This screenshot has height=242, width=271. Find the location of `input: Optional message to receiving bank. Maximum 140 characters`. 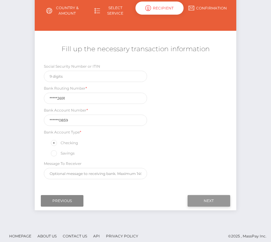

input: Optional message to receiving bank. Maximum 140 characters is located at coordinates (95, 174).